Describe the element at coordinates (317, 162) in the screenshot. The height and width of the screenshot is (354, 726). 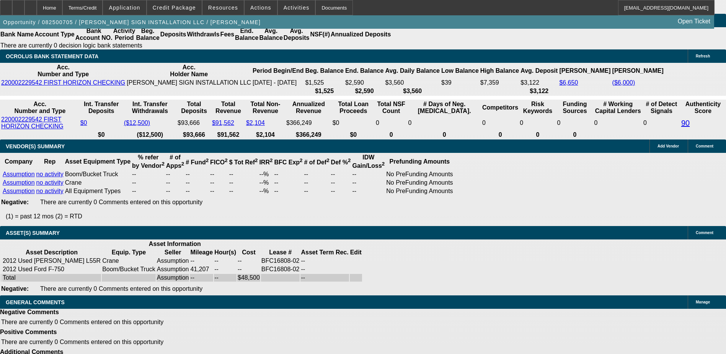
I see `b: # of Def` at that location.